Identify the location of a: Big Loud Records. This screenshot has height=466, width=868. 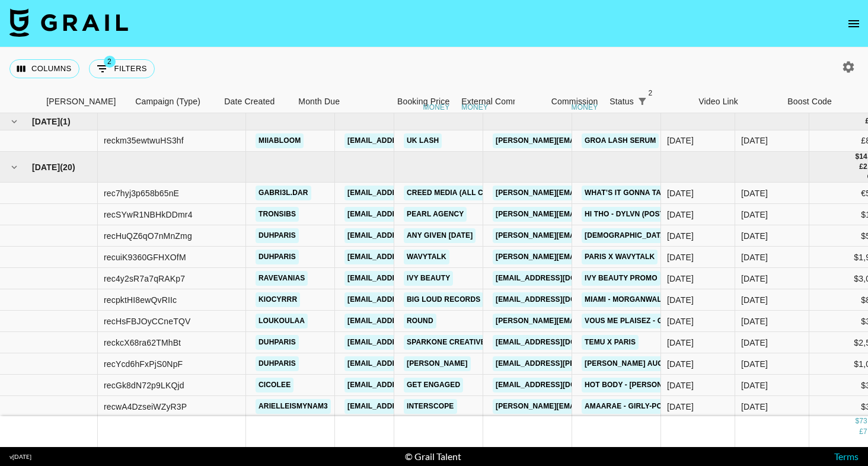
(443, 299).